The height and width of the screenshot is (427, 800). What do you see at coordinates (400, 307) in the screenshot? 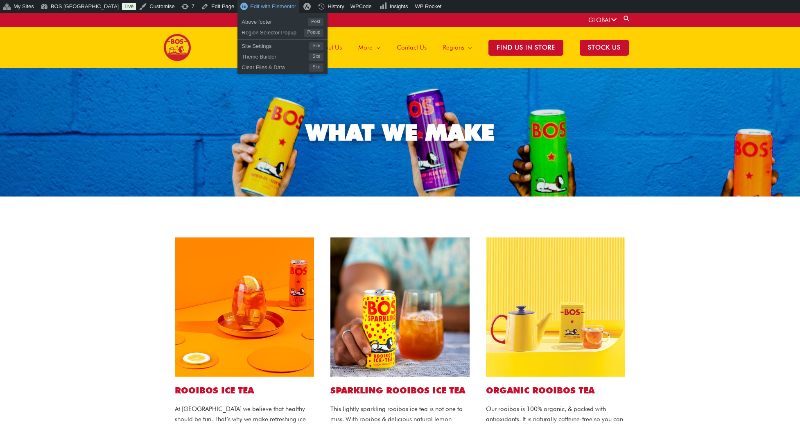
I see `img: sparkling lemon` at bounding box center [400, 307].